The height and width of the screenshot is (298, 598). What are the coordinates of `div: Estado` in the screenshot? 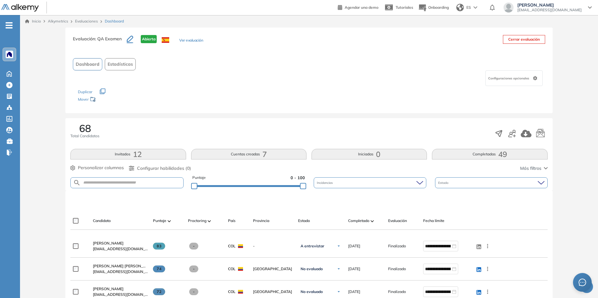 It's located at (491, 183).